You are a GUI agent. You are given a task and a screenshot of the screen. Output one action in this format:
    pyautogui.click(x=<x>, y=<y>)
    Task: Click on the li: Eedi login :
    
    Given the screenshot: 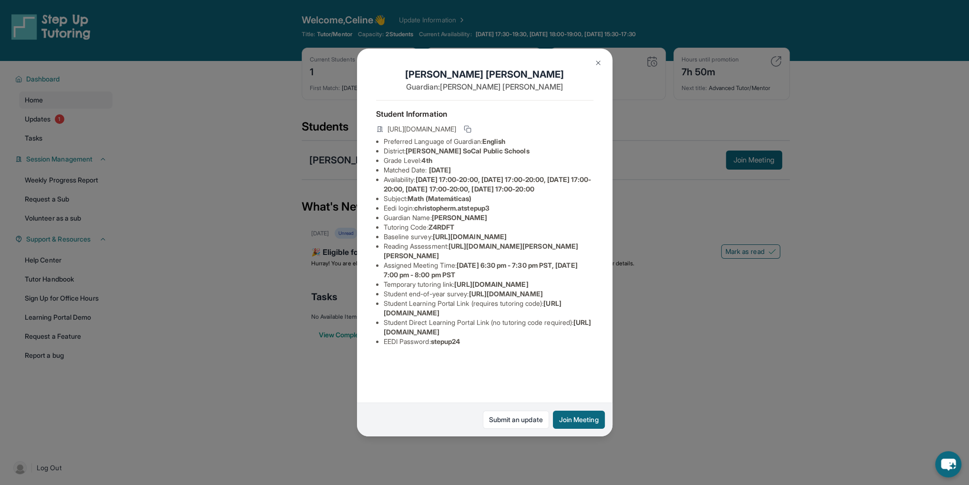 What is the action you would take?
    pyautogui.click(x=489, y=208)
    